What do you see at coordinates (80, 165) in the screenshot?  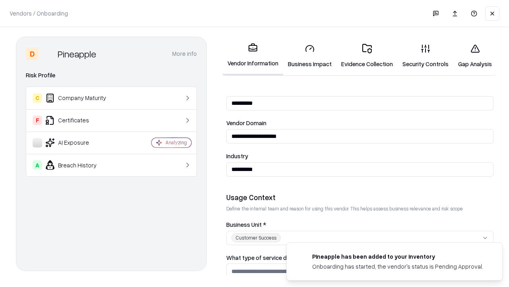 I see `div: Breach History` at bounding box center [80, 165].